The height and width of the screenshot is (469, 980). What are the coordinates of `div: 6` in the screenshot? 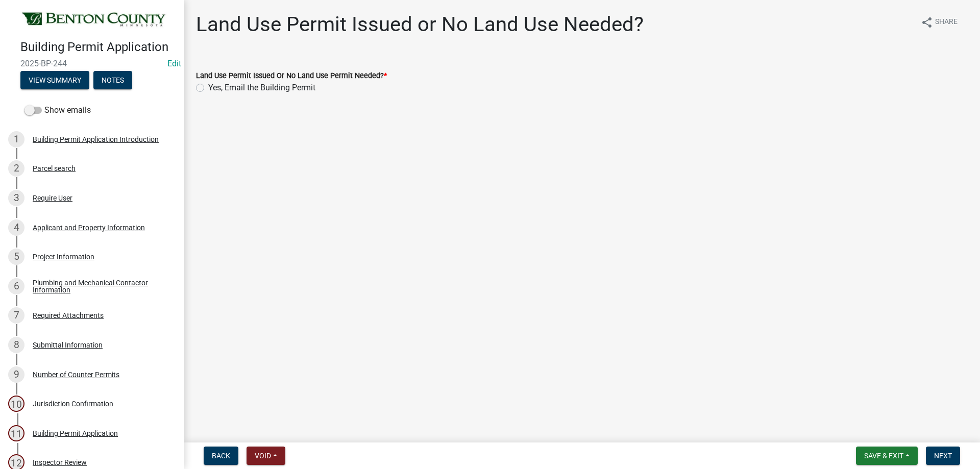 It's located at (16, 286).